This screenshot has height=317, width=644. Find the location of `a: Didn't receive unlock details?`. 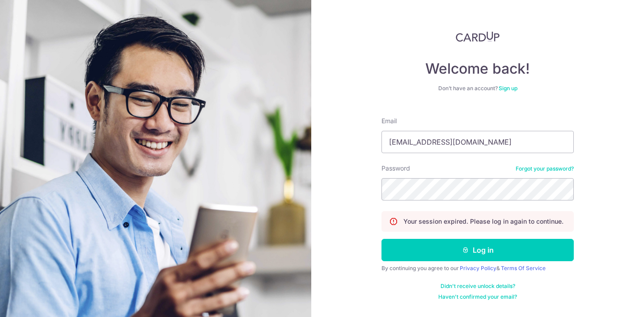

a: Didn't receive unlock details? is located at coordinates (478, 287).